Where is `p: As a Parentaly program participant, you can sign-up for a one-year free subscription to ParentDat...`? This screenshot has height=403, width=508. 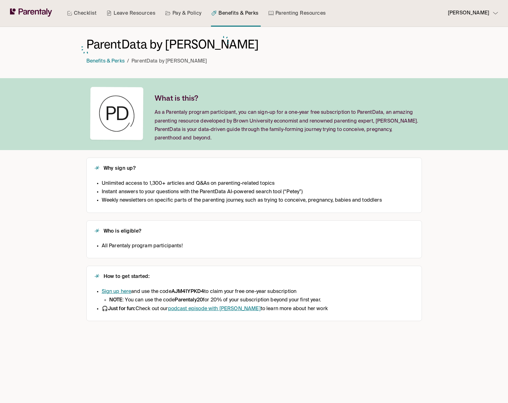
p: As a Parentaly program participant, you can sign-up for a one-year free subscription to ParentDat... is located at coordinates (287, 125).